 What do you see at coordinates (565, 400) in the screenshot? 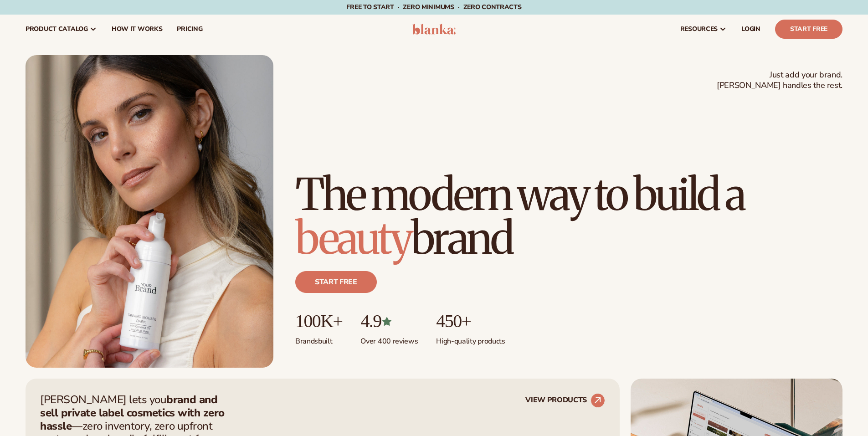
I see `a: VIEW PRODUCTS` at bounding box center [565, 400].